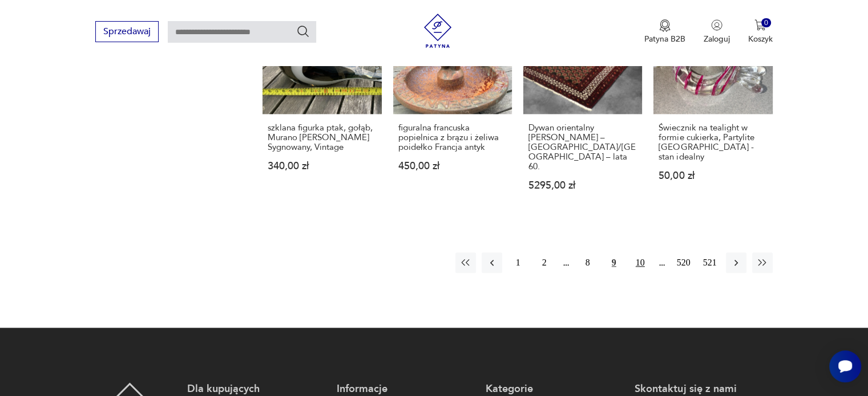 The image size is (868, 396). What do you see at coordinates (582, 185) in the screenshot?
I see `p: 5295,00 zł` at bounding box center [582, 185].